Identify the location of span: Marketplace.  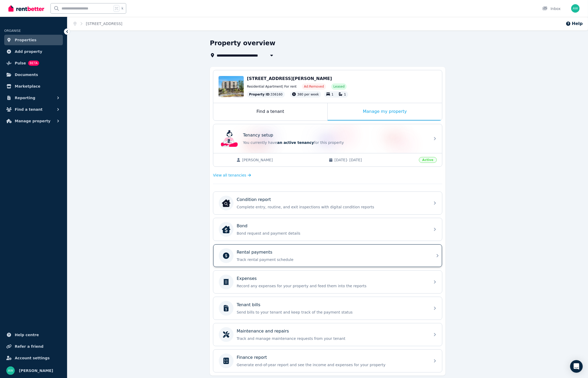
(27, 86).